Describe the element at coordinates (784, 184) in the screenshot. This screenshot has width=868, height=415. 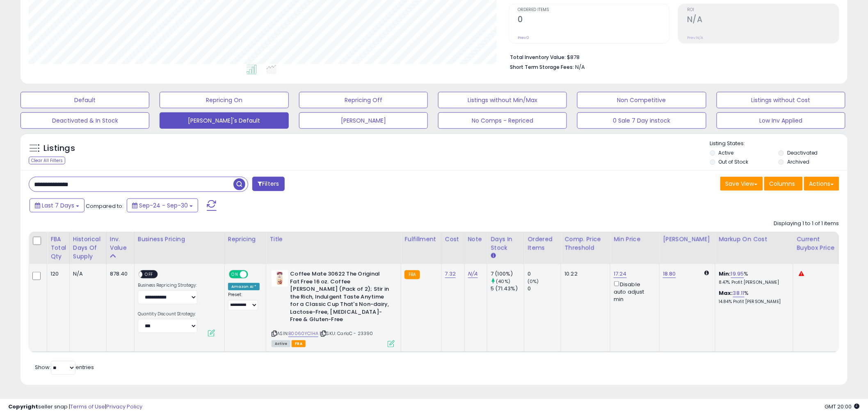
I see `button: Columns` at that location.